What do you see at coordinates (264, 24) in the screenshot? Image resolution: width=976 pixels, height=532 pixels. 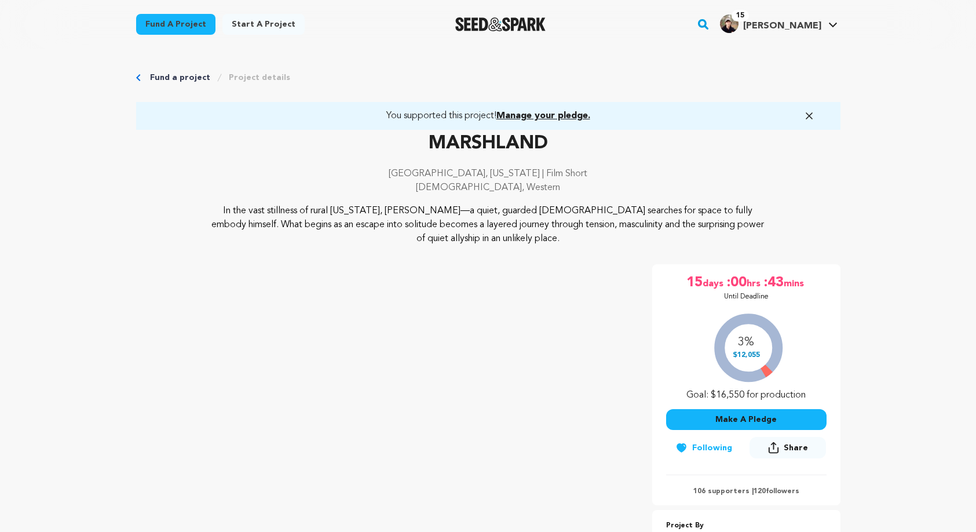 I see `a: Start a project` at bounding box center [264, 24].